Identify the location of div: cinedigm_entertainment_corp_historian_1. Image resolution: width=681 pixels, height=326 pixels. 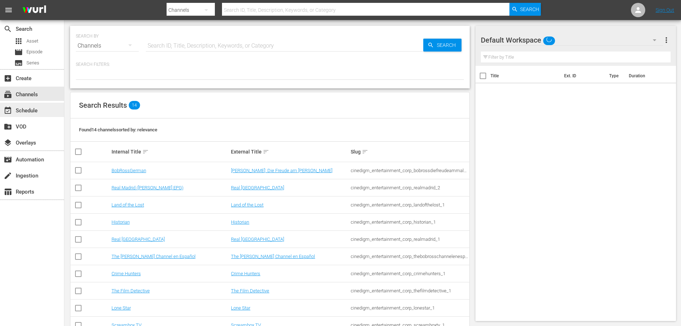
(409, 222).